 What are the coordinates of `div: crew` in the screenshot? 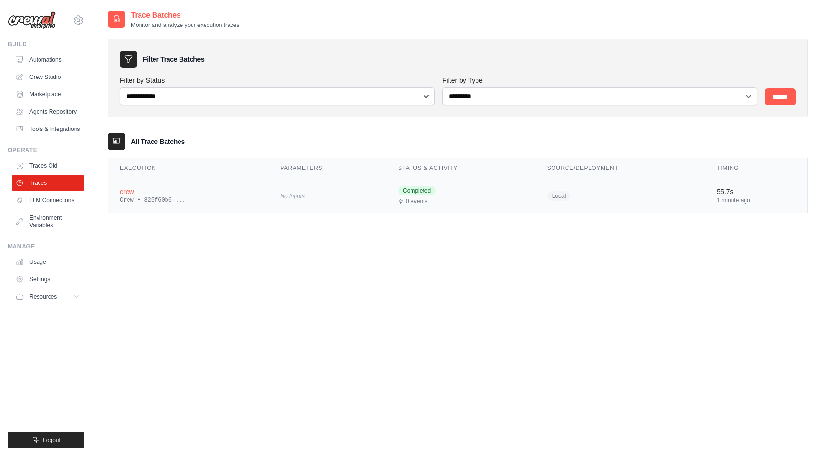 It's located at (188, 192).